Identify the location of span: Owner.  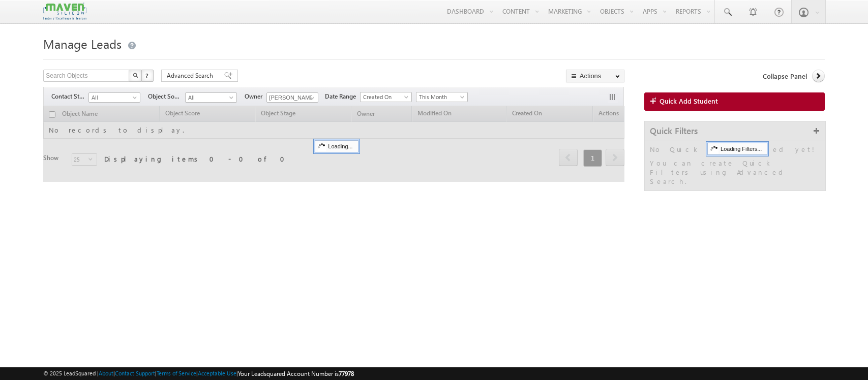
(255, 97).